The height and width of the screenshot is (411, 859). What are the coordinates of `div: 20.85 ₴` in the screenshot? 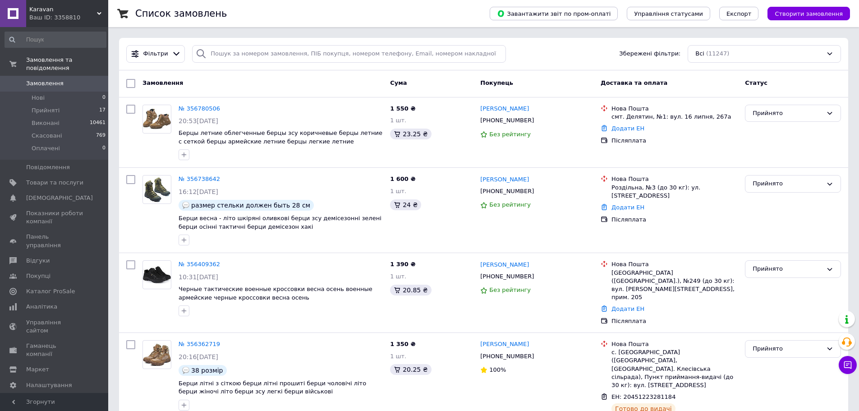 It's located at (411, 290).